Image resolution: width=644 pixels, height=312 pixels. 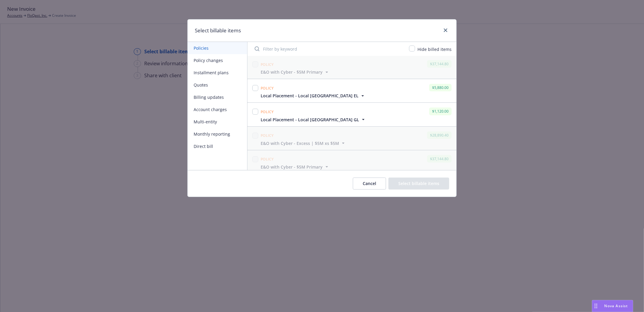 What do you see at coordinates (217, 60) in the screenshot?
I see `button: Policy changes` at bounding box center [217, 60].